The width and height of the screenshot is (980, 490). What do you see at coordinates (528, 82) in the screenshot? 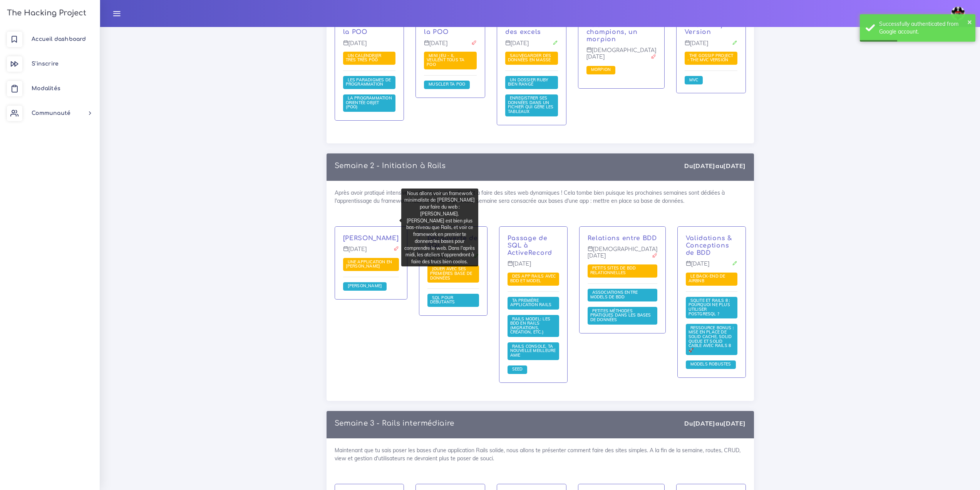
I see `a: Un dossier Ruby bien rangé` at bounding box center [528, 82].